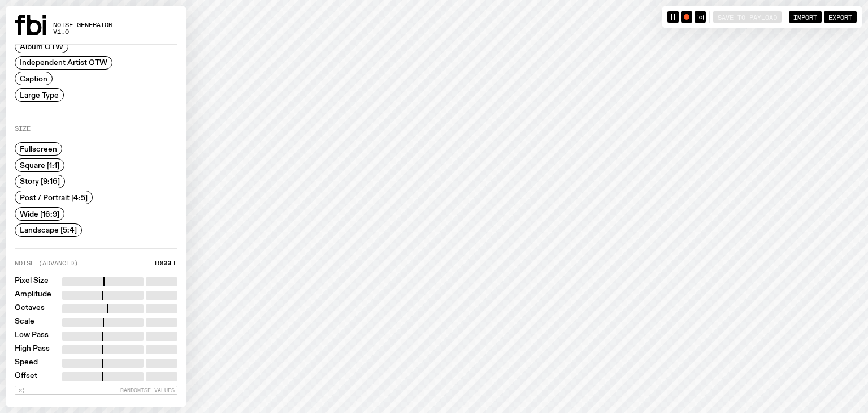  I want to click on label: Offset, so click(26, 377).